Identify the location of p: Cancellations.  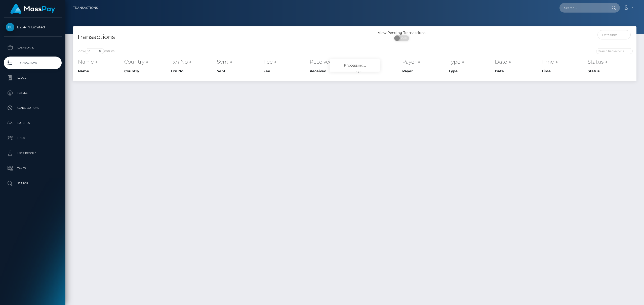
(33, 108).